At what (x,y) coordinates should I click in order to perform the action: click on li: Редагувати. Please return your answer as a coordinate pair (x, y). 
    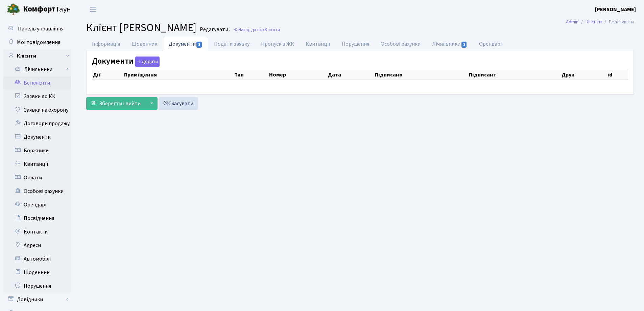
    Looking at the image, I should click on (618, 22).